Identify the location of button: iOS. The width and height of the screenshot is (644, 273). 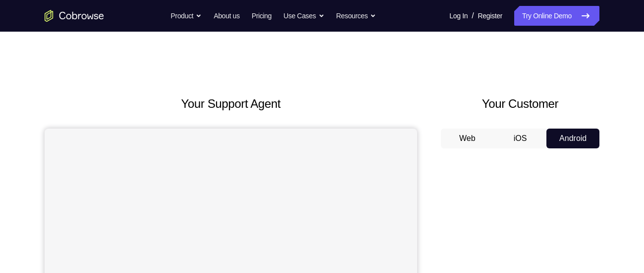
(520, 138).